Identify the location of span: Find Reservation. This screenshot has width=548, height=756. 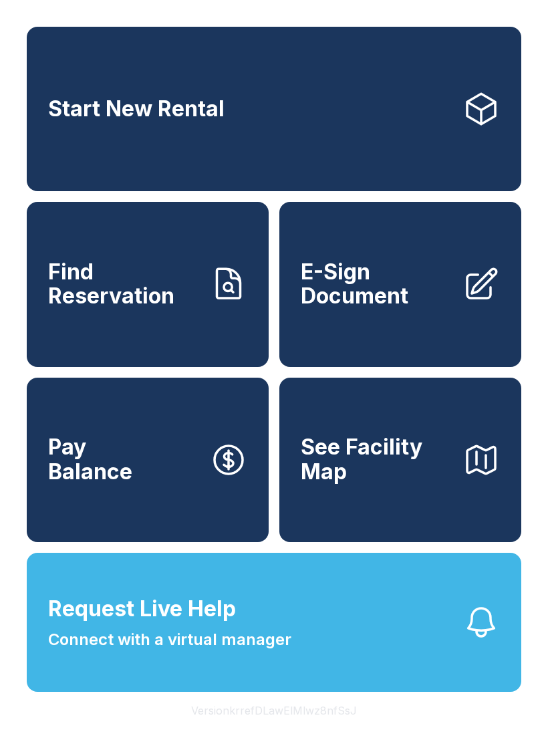
(124, 284).